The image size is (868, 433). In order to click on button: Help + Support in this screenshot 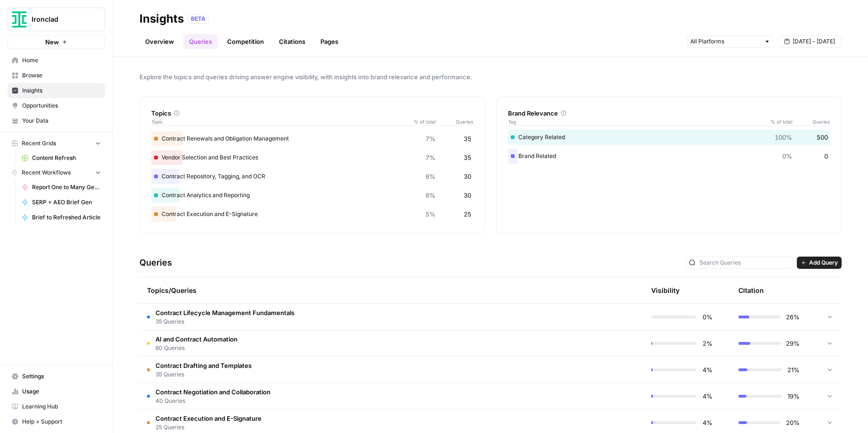, I will do `click(56, 422)`.